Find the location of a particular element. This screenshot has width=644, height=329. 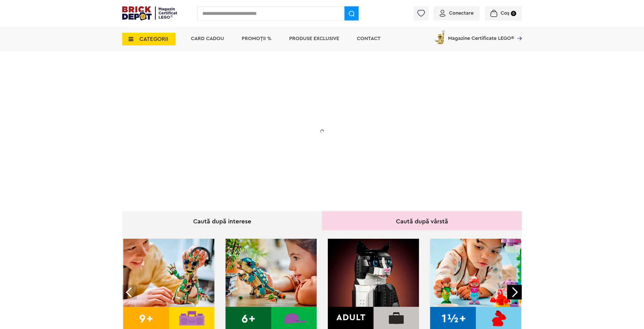

small: 0 is located at coordinates (513, 13).